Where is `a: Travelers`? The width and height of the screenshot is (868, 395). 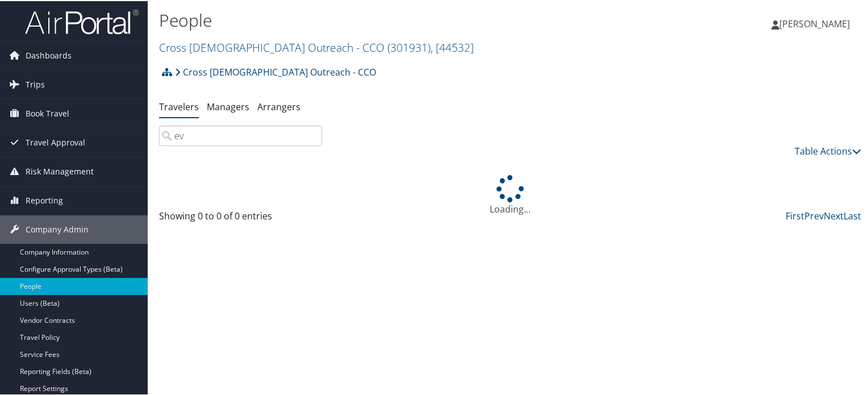
a: Travelers is located at coordinates (179, 106).